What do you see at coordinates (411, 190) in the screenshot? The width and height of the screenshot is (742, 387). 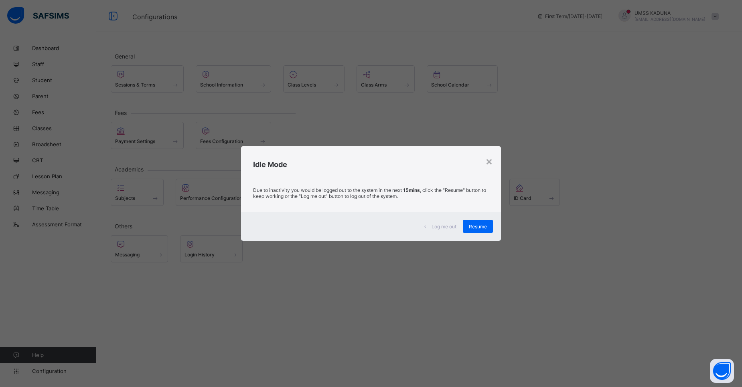 I see `strong: 15mins` at bounding box center [411, 190].